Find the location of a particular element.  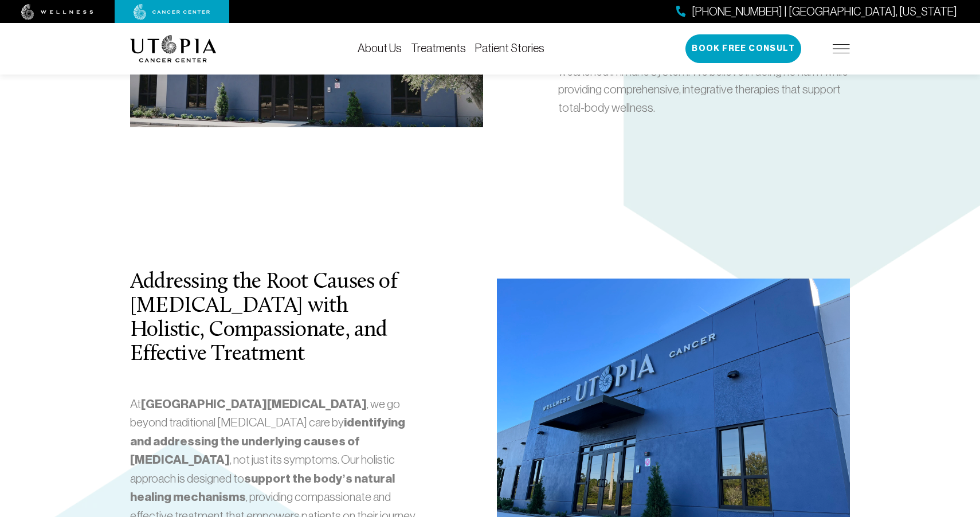

a: Treatments is located at coordinates (439, 48).